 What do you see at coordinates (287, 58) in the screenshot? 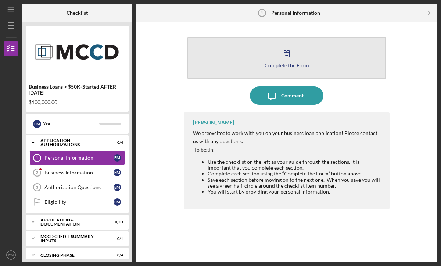
I see `button: Complete the Form` at bounding box center [287, 58].